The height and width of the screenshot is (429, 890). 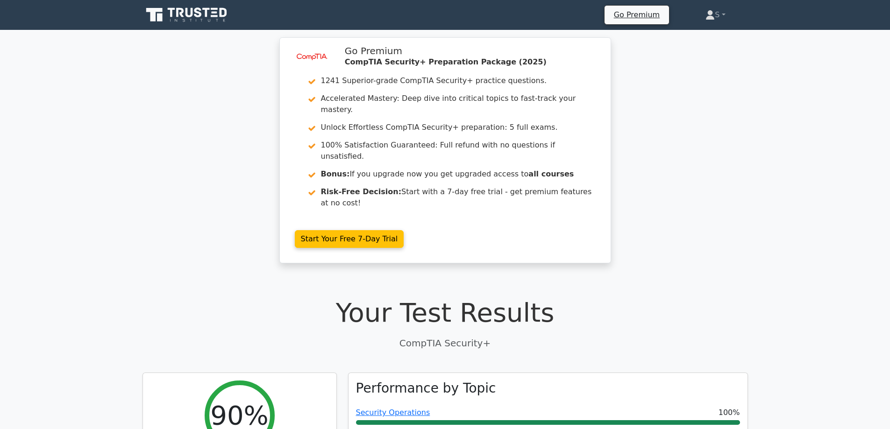 What do you see at coordinates (445, 313) in the screenshot?
I see `h1: Your Test Results` at bounding box center [445, 313].